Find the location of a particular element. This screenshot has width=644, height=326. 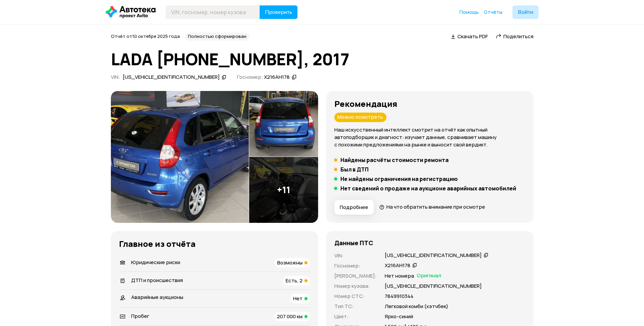

button: Подробнее is located at coordinates (354, 207).